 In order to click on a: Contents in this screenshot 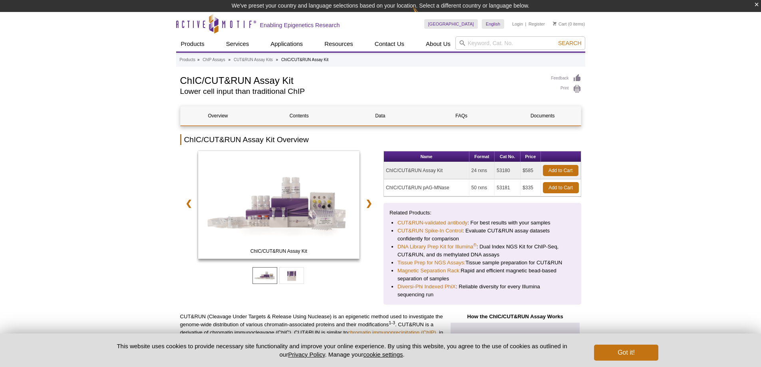, I will do `click(299, 116)`.